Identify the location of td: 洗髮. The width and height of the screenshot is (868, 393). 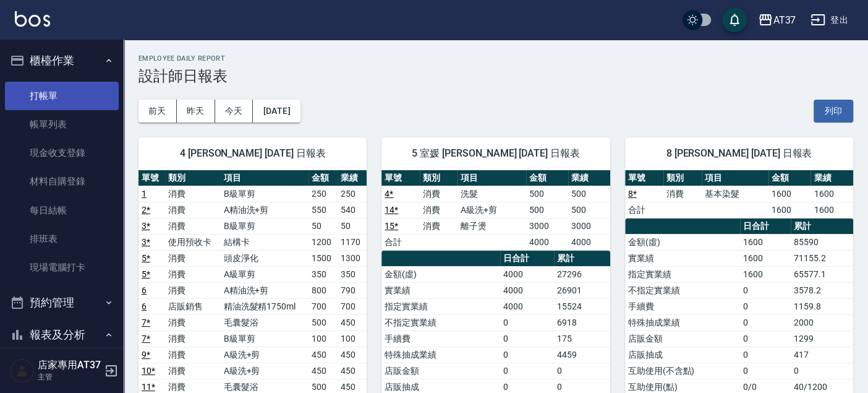
(491, 194).